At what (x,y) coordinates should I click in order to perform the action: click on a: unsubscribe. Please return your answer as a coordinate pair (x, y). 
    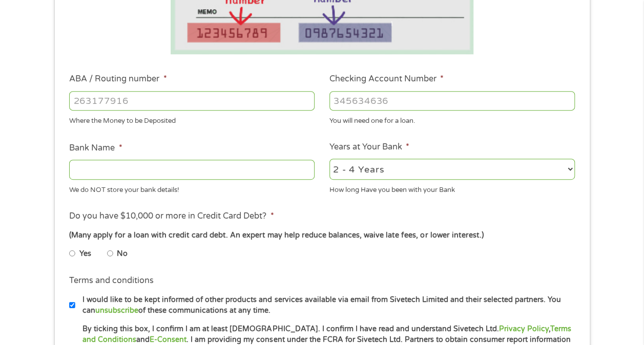
    Looking at the image, I should click on (117, 311).